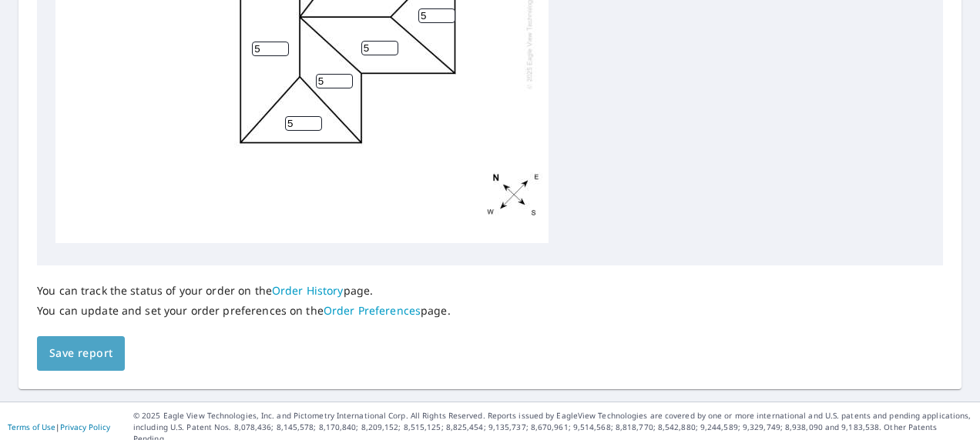 This screenshot has height=440, width=980. What do you see at coordinates (81, 353) in the screenshot?
I see `button: Save report` at bounding box center [81, 353].